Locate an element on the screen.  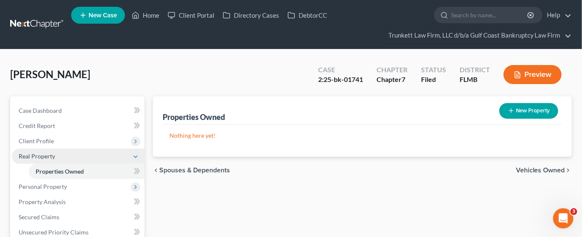
button: Preview is located at coordinates (532, 75).